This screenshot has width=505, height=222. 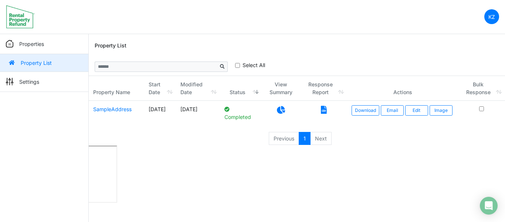 I want to click on a: SampleAddress, so click(x=112, y=109).